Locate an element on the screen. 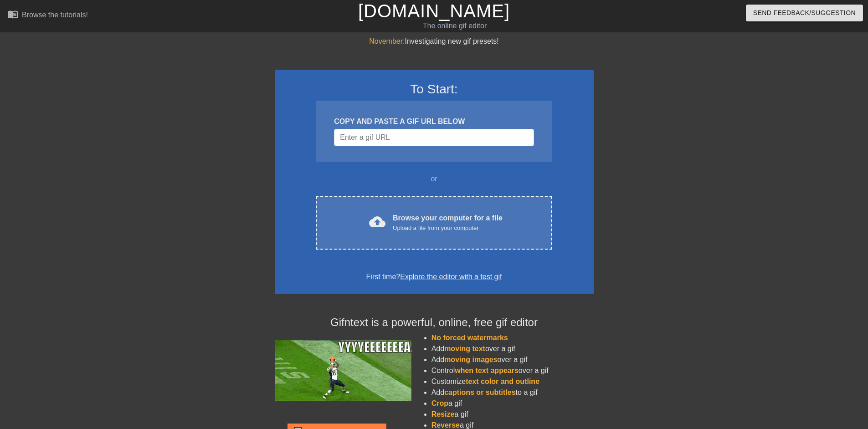  div: Investigating new gif presets! is located at coordinates (434, 41).